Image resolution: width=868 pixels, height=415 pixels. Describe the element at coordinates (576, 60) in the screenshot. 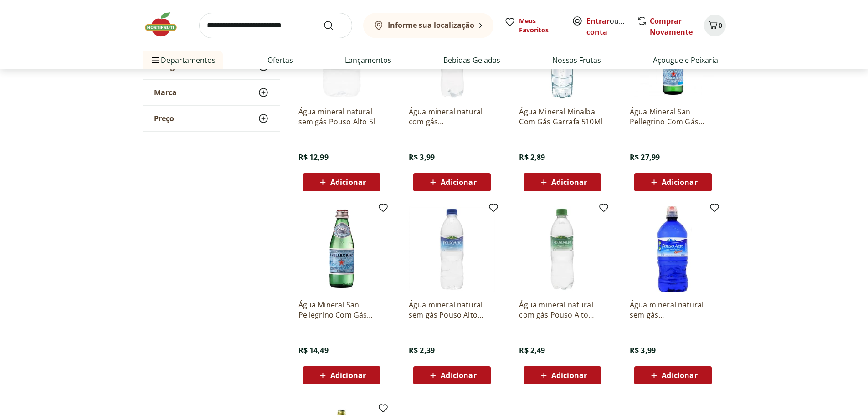

I see `a: Nossas Frutas` at that location.